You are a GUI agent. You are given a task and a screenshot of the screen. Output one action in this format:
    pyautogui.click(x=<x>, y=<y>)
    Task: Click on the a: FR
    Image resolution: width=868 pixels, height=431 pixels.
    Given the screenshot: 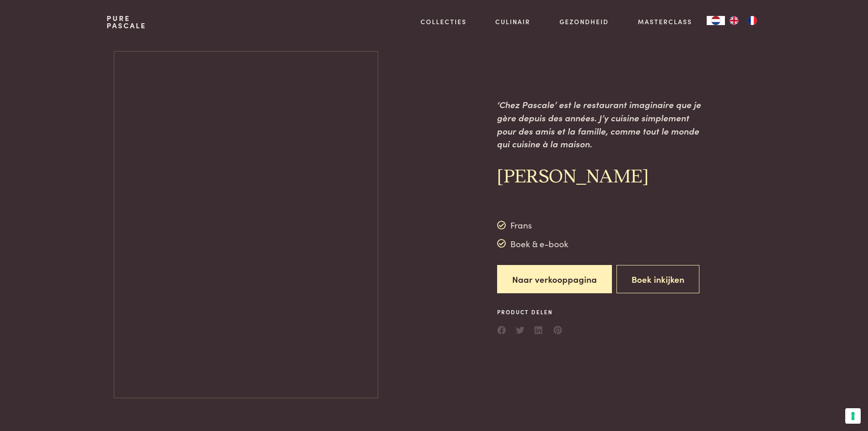 What is the action you would take?
    pyautogui.click(x=753, y=21)
    